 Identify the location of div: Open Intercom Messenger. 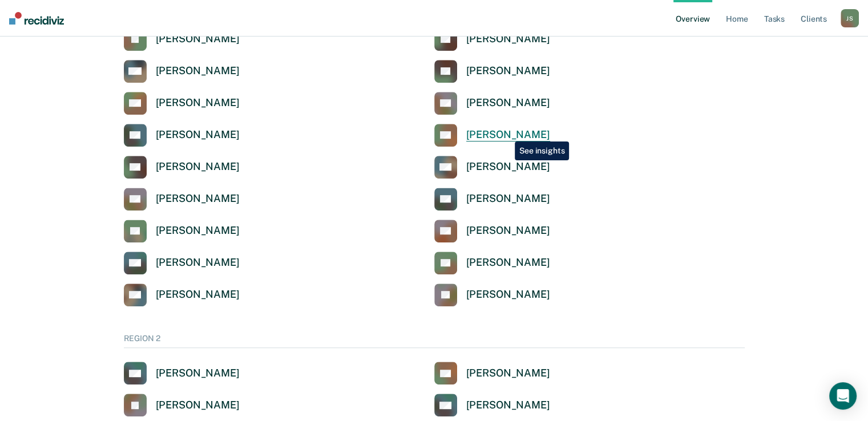
(843, 396).